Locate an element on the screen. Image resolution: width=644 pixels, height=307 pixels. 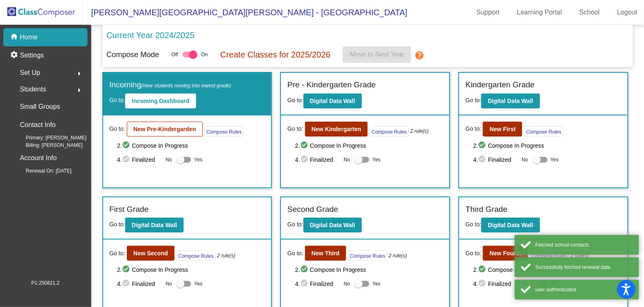
p: Create Classes for 2025/2026 is located at coordinates (275, 54).